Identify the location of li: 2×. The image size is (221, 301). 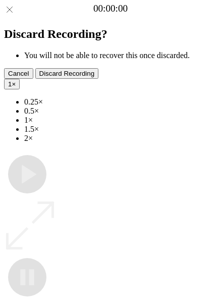
(121, 138).